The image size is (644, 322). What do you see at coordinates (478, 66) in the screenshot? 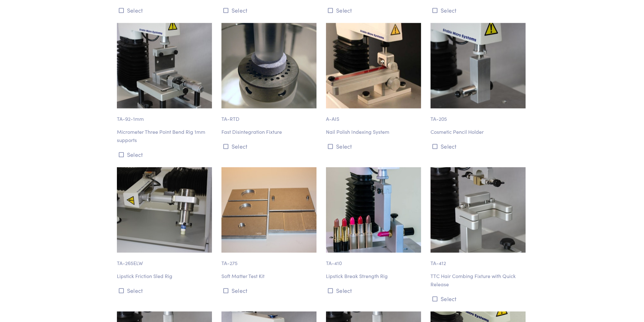
I see `img: ta-205_cosmetic-pencil-holder.jpg` at bounding box center [478, 66].